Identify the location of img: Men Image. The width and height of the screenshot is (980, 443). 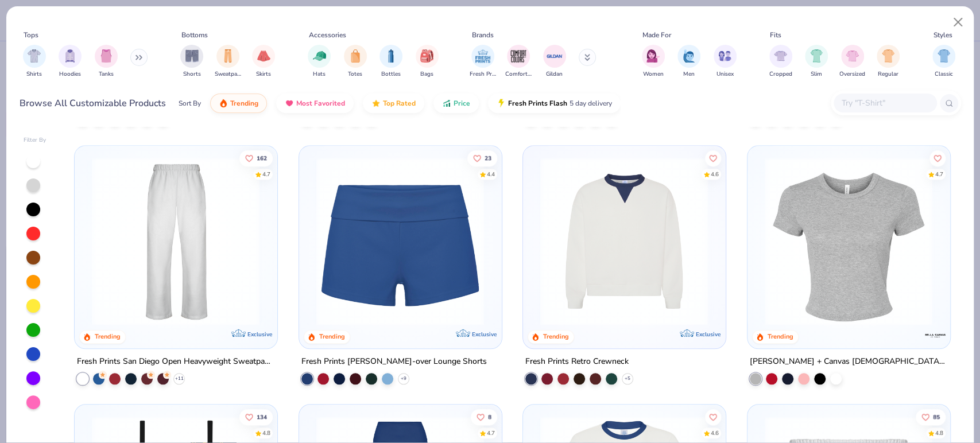
(689, 56).